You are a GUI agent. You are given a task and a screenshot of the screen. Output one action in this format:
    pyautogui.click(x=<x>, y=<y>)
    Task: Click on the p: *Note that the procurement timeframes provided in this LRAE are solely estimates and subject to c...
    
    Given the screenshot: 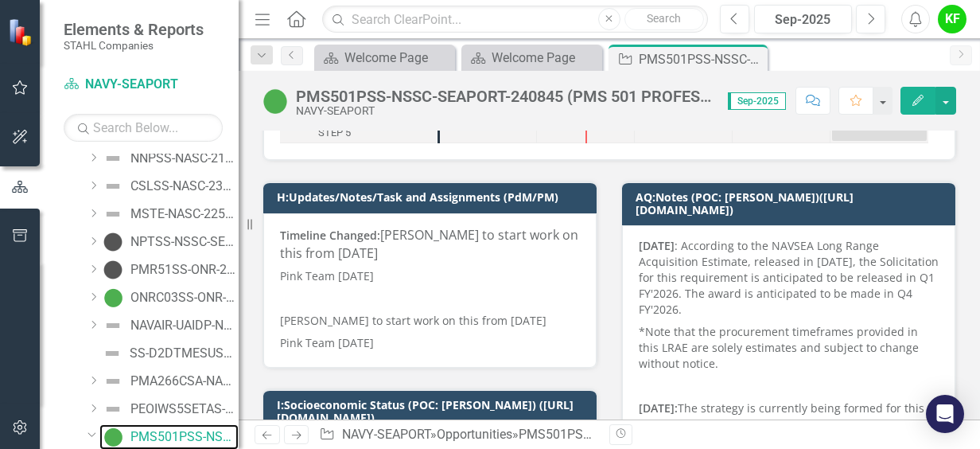 What is the action you would take?
    pyautogui.click(x=788, y=348)
    